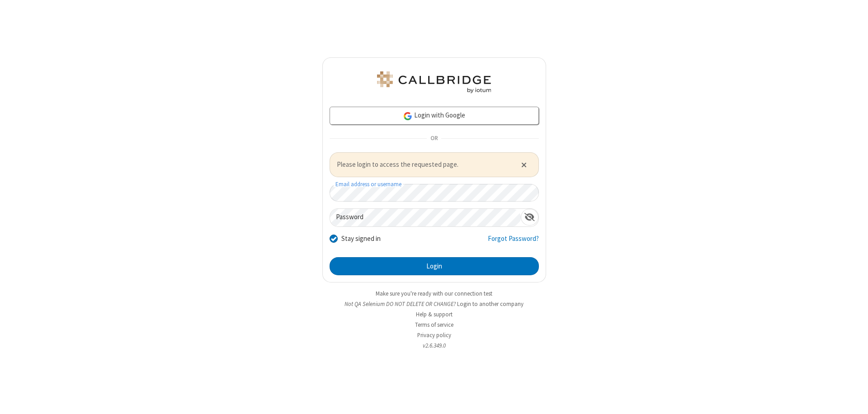 Image resolution: width=868 pixels, height=414 pixels. Describe the element at coordinates (434, 193) in the screenshot. I see `input: Email address or username` at that location.